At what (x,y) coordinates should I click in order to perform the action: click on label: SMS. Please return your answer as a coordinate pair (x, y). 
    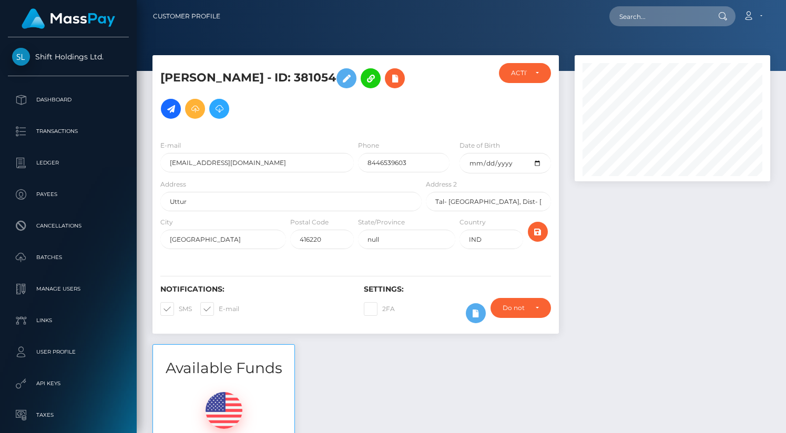
    Looking at the image, I should click on (176, 309).